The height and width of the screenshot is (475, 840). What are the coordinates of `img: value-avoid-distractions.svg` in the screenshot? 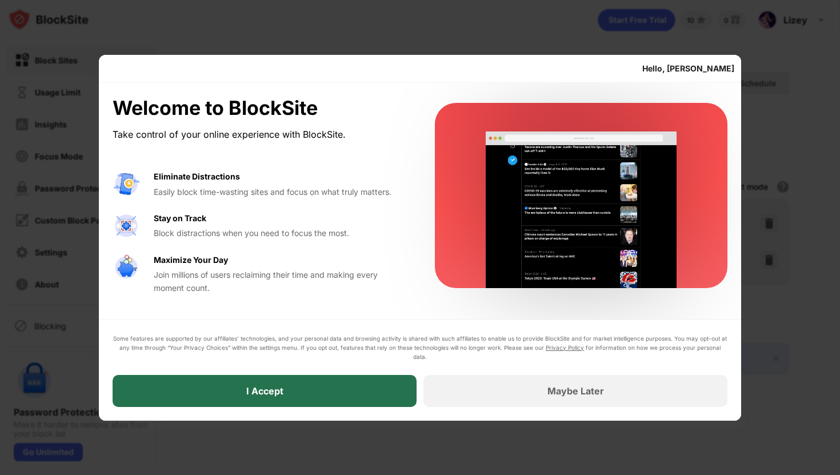 It's located at (126, 184).